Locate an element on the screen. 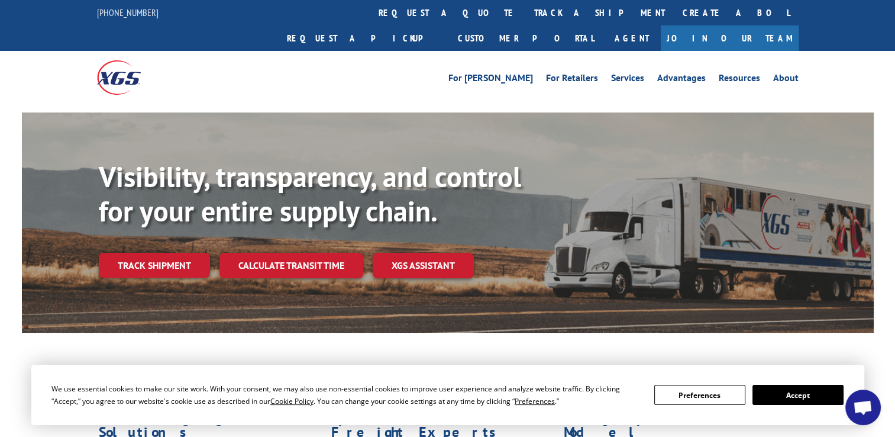  span: Cookie Policy is located at coordinates (292, 401).